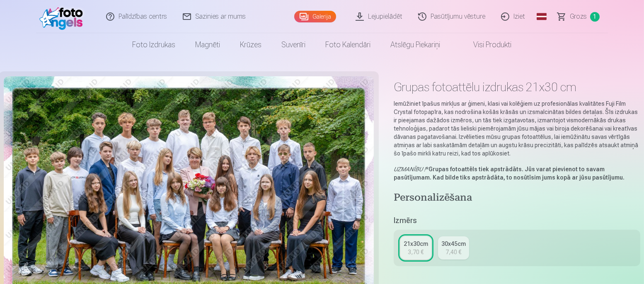  I want to click on a: 21x30cm3,70 €, so click(416, 248).